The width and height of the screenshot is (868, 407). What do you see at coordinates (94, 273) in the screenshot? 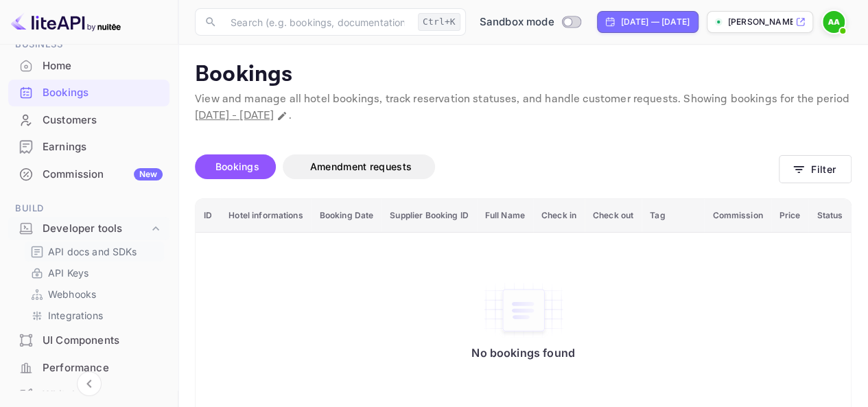
I see `div: API Keys` at bounding box center [94, 273].